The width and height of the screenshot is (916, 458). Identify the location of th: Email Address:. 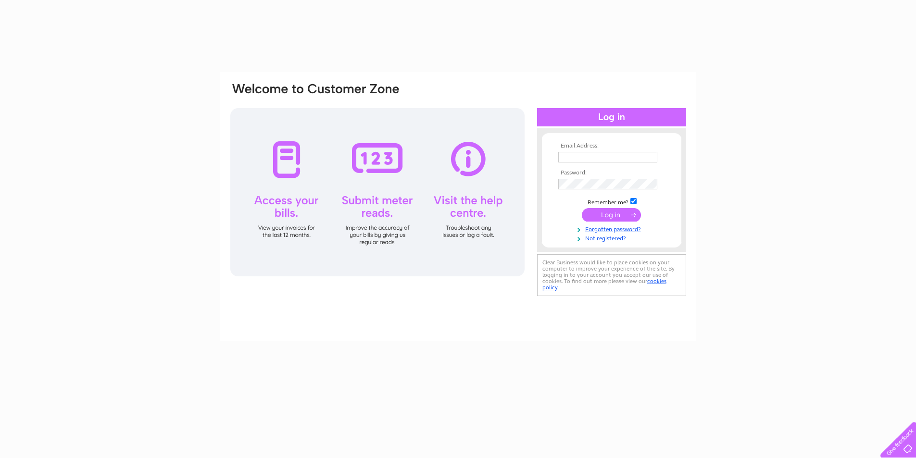
(612, 146).